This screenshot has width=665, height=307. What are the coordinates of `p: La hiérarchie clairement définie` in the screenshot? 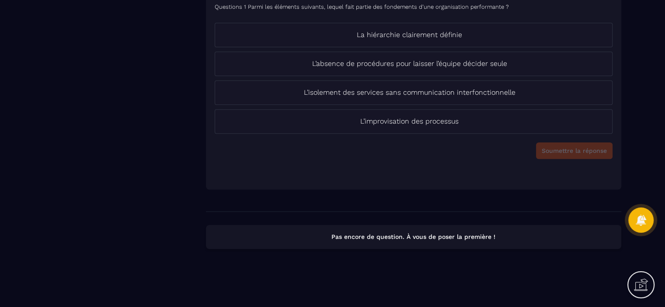 It's located at (410, 35).